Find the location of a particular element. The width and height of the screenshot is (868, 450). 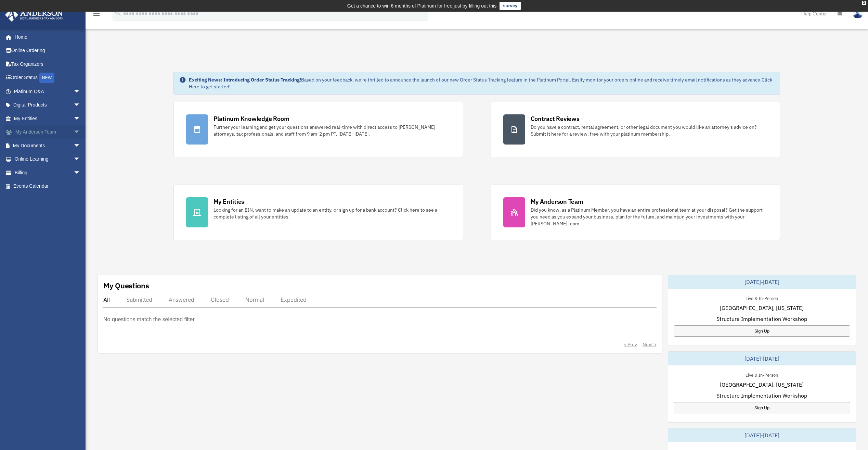

div: Contract Reviews is located at coordinates (555, 118).